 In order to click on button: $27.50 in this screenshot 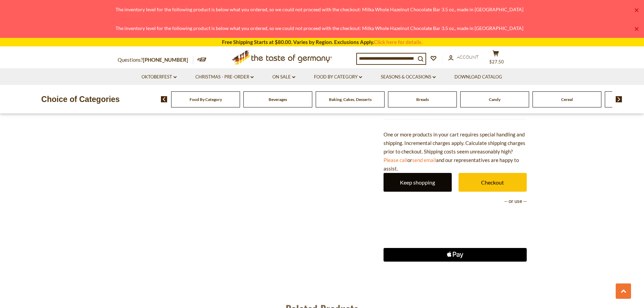, I will do `click(496, 58)`.